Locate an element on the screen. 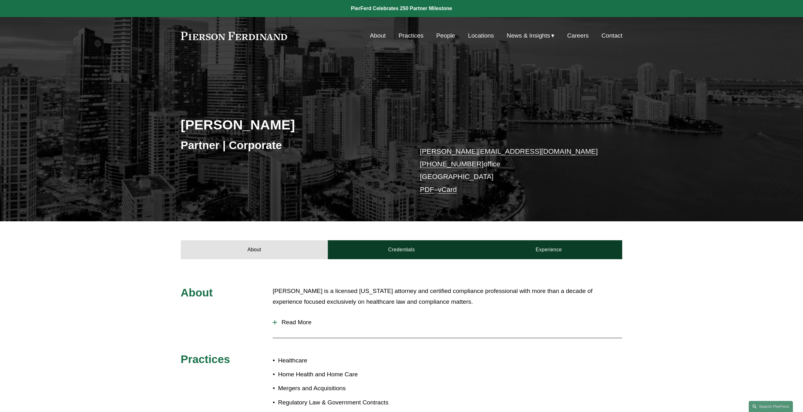  p: Healthcare is located at coordinates (339, 360).